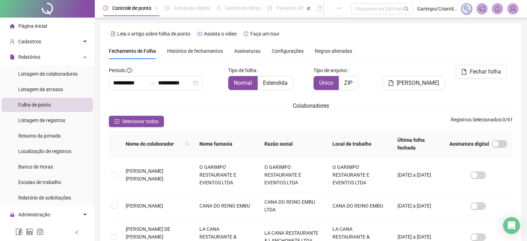 This screenshot has width=527, height=241. What do you see at coordinates (45, 197) in the screenshot?
I see `span: Relatório de solicitações` at bounding box center [45, 197].